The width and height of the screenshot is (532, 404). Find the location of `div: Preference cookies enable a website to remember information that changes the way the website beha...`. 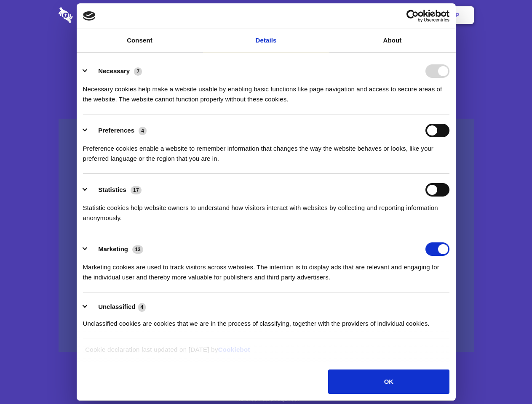

div: Preference cookies enable a website to remember information that changes the way the website beha... is located at coordinates (266, 151).